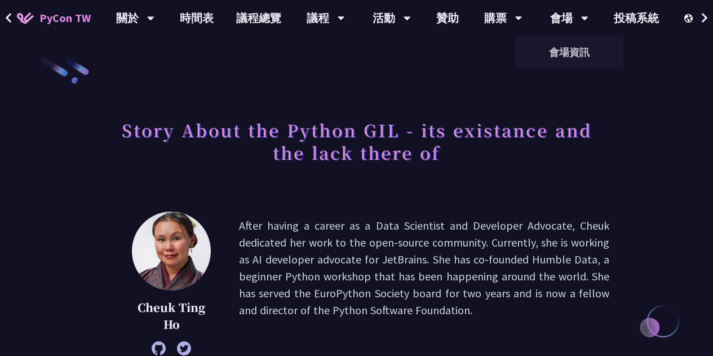 This screenshot has width=713, height=356. I want to click on h1: Story About the Python GIL - its existance and the lack there of, so click(356, 141).